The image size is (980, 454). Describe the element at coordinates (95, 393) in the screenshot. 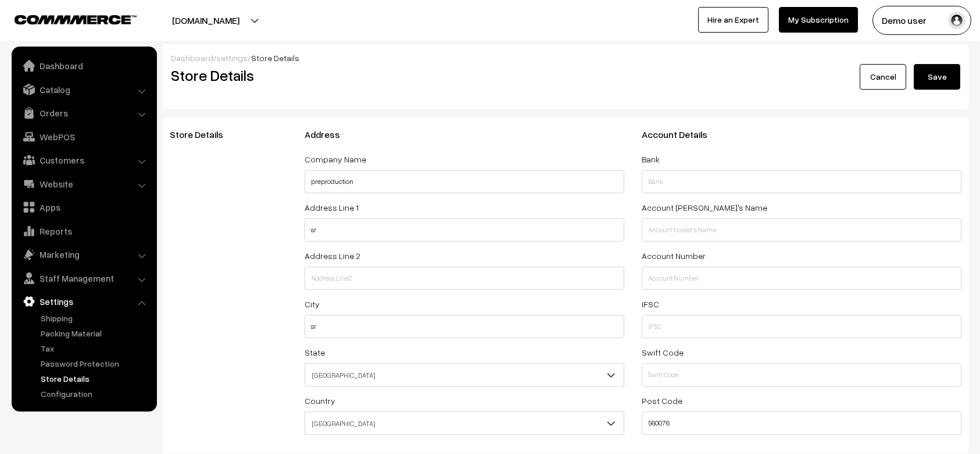

I see `a: Configuration` at that location.